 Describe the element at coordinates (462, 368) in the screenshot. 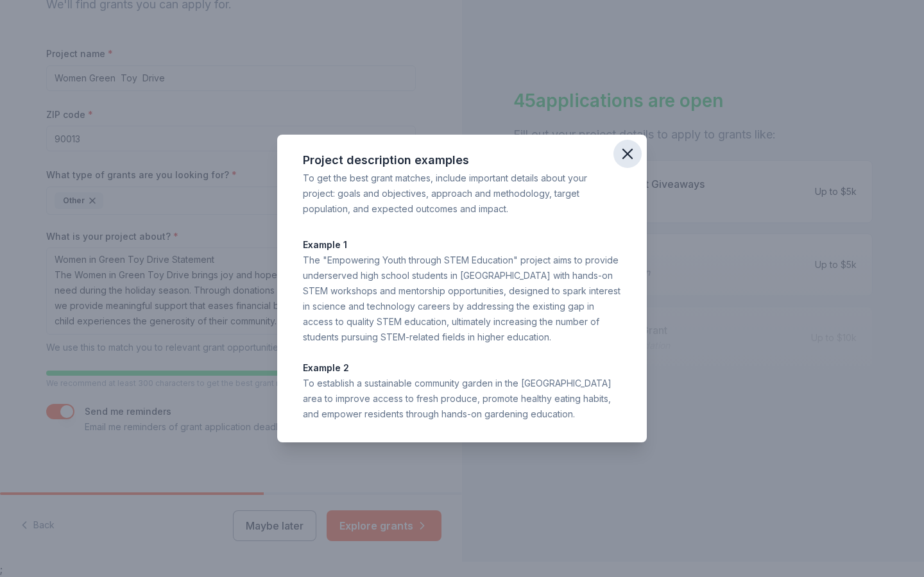

I see `p: Example 2` at that location.